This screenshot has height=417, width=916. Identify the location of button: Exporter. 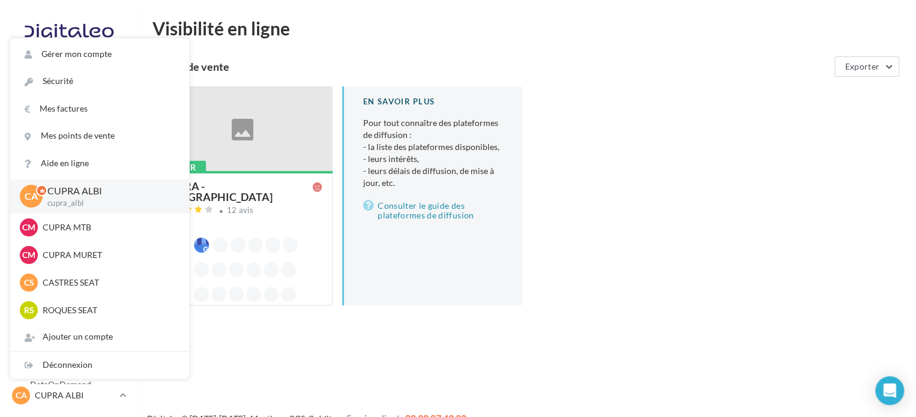
(866, 67).